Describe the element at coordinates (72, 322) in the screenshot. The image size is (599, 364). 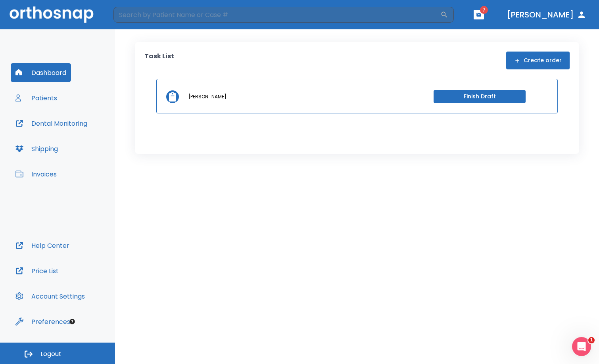
I see `div: Tooltip anchor` at that location.